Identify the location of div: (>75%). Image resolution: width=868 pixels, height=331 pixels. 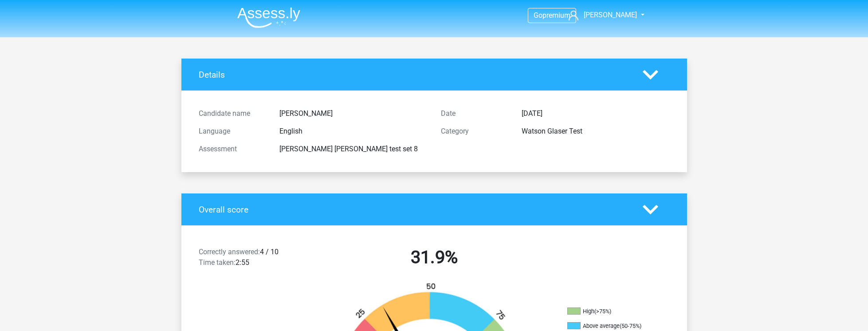
(602, 311).